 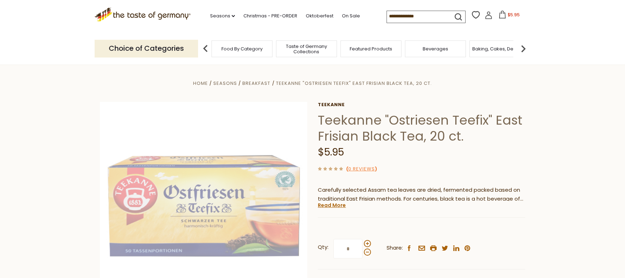 What do you see at coordinates (242, 49) in the screenshot?
I see `a: Food By Category` at bounding box center [242, 49].